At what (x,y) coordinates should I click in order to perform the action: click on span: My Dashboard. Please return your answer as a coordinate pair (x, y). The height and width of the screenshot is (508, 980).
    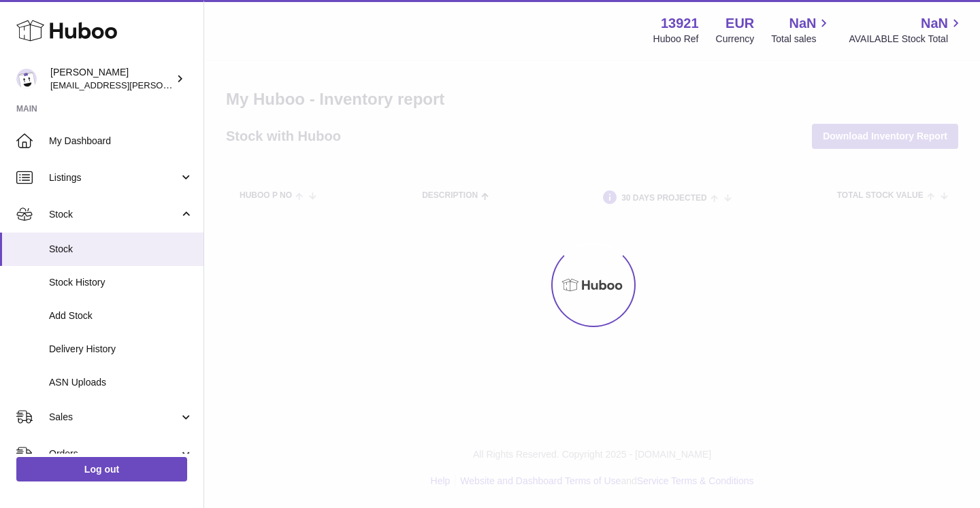
    Looking at the image, I should click on (121, 141).